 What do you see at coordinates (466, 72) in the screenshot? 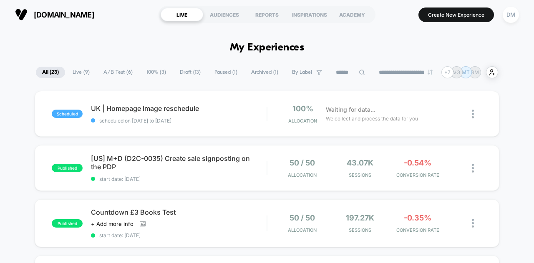
I see `p: MT` at bounding box center [466, 72].